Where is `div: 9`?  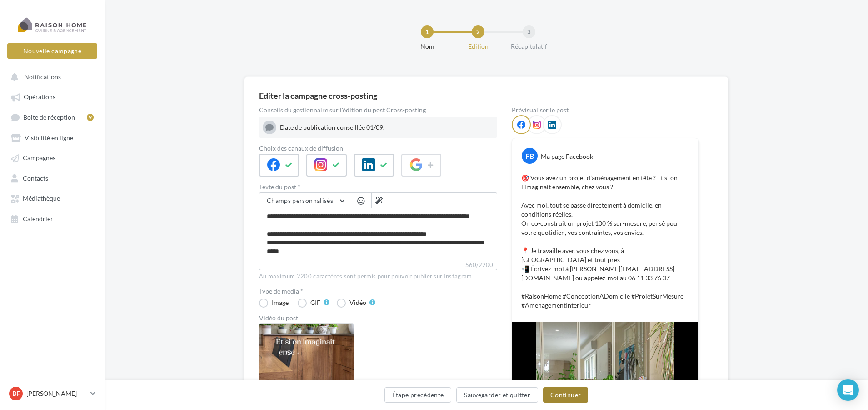
div: 9 is located at coordinates (90, 117).